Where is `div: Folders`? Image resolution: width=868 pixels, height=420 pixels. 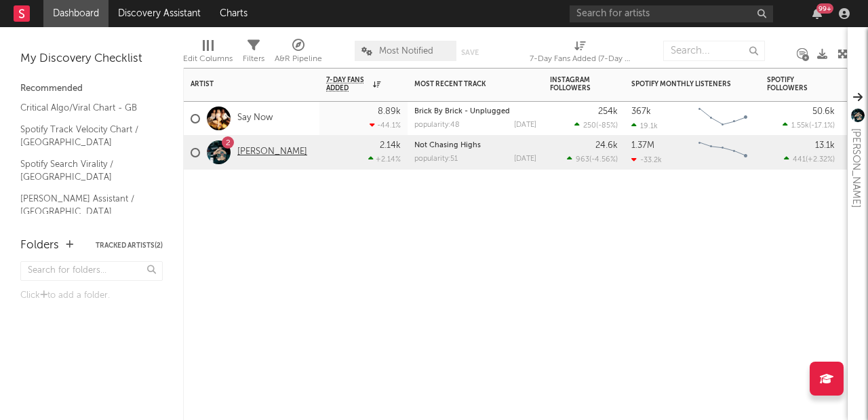 div: Folders is located at coordinates (39, 245).